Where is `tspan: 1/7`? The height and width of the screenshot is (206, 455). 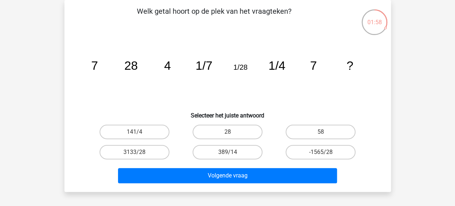 tspan: 1/7 is located at coordinates (204, 65).